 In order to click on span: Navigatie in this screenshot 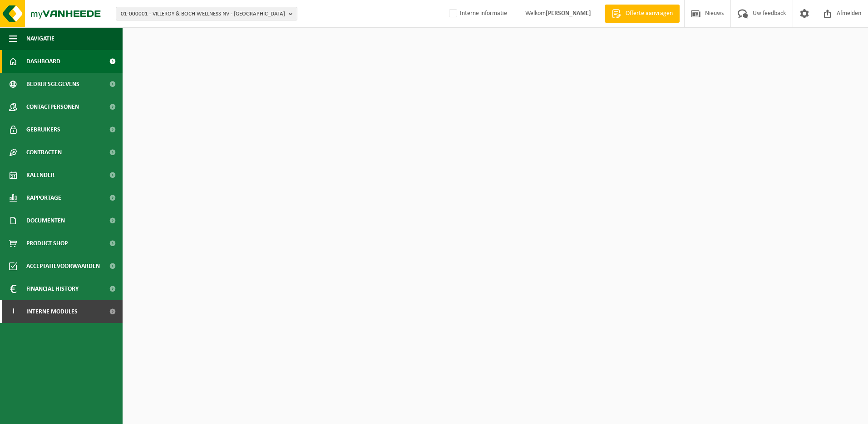, I will do `click(41, 39)`.